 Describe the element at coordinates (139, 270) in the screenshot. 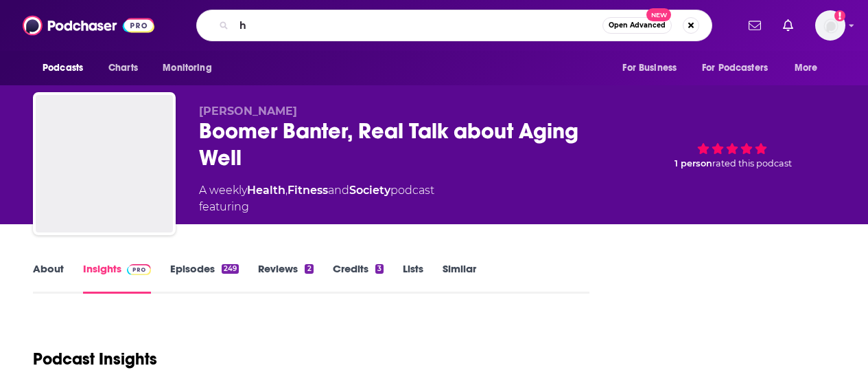

I see `img: Podchaser Pro` at that location.